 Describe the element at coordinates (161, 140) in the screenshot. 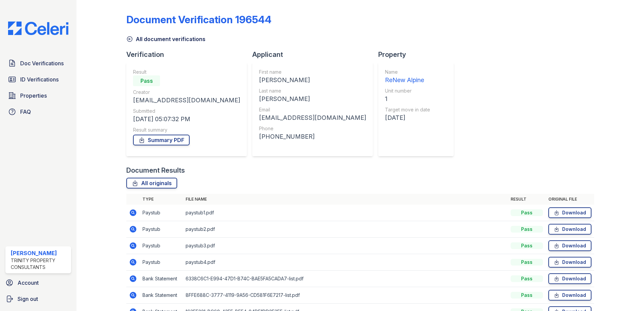

I see `a: Summary PDF` at that location.